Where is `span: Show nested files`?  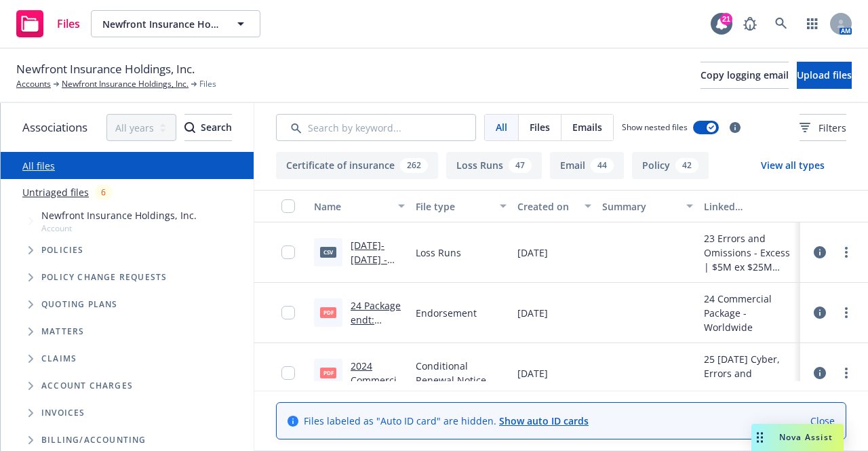
span: Show nested files is located at coordinates (654, 127).